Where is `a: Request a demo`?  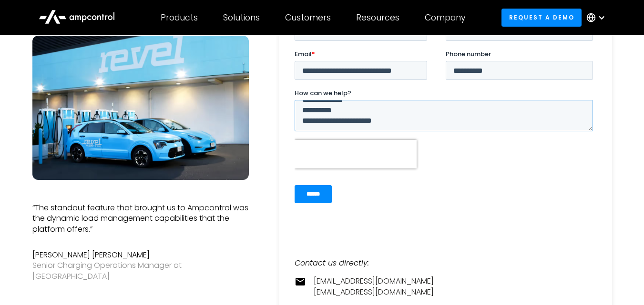 a: Request a demo is located at coordinates (541, 17).